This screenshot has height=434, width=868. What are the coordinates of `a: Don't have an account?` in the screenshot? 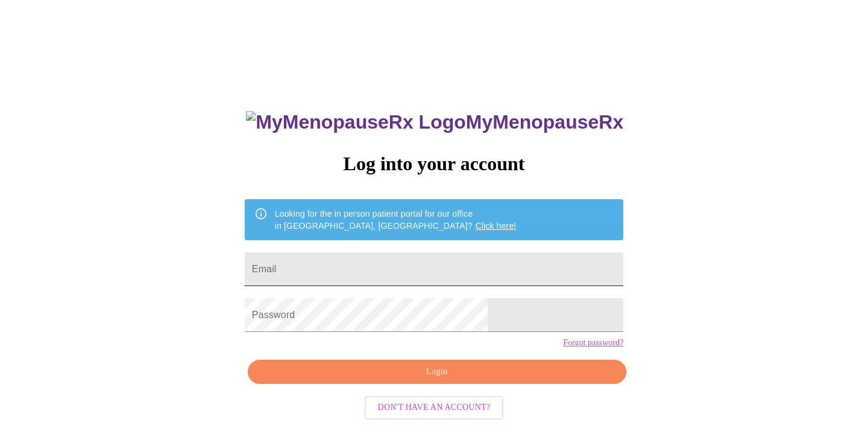 It's located at (434, 406).